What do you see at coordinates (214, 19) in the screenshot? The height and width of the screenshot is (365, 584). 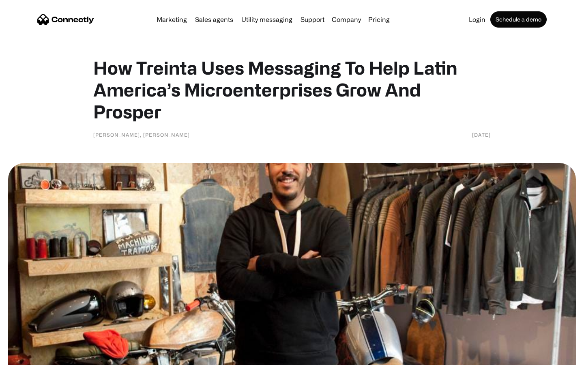 I see `a: Sales agents` at bounding box center [214, 19].